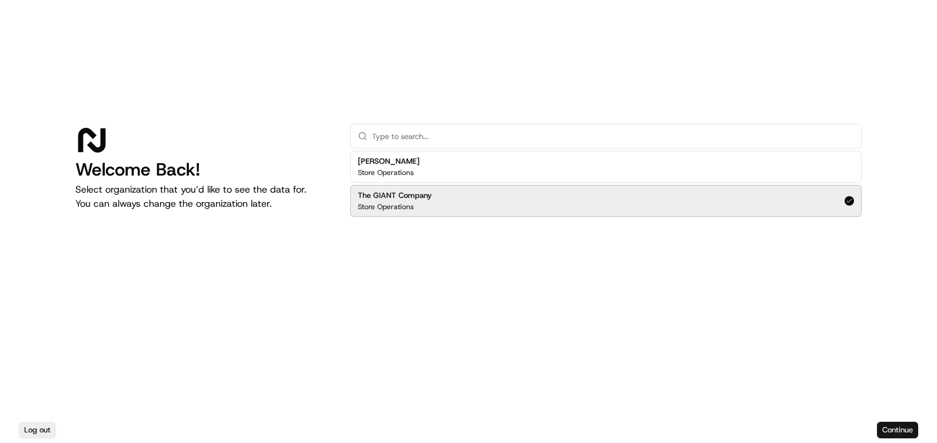  Describe the element at coordinates (613, 136) in the screenshot. I see `input: Type to search...` at that location.